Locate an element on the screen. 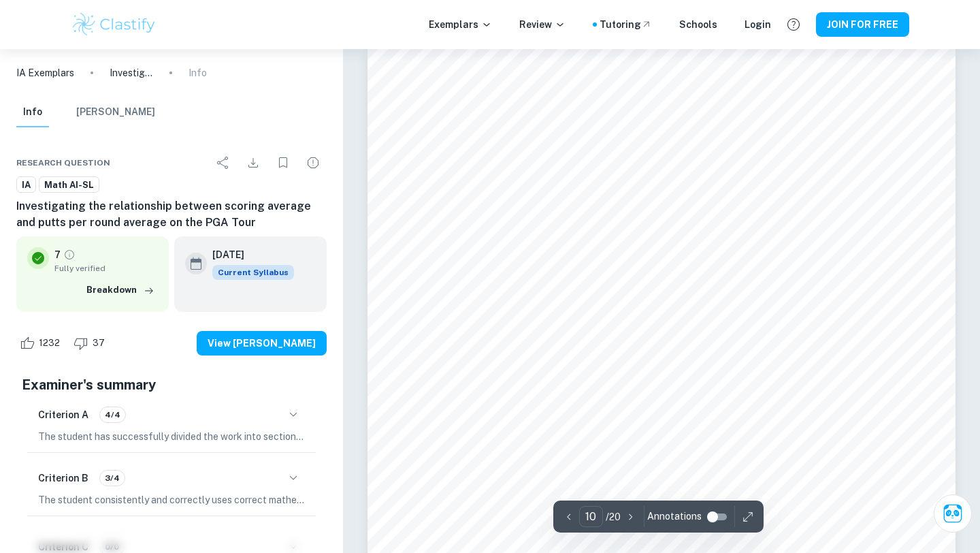  div: Bookmark is located at coordinates (283, 163).